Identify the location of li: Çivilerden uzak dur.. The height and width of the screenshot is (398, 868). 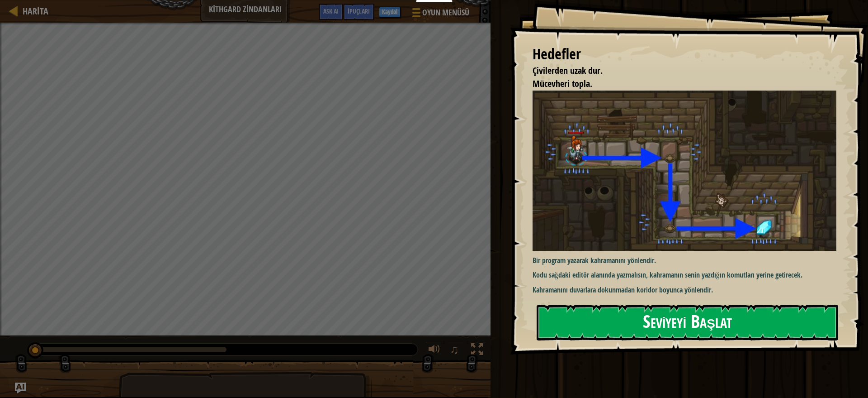
(678, 71).